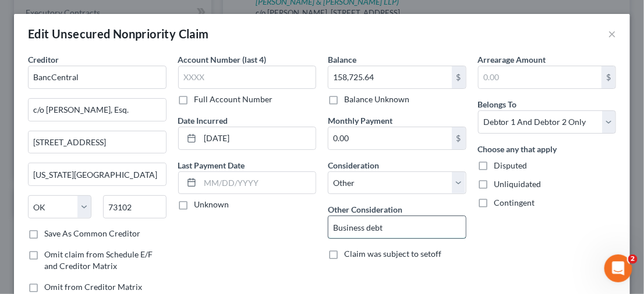 The width and height of the screenshot is (644, 294). I want to click on span: Omit claim from Schedule E/F and Creditor Matrix, so click(98, 260).